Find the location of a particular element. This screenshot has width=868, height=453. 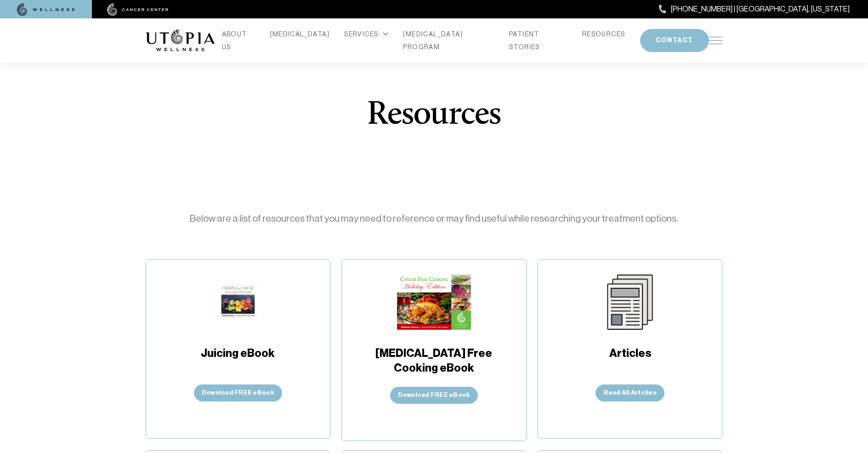

img: Cancer Free Cooking eBook is located at coordinates (434, 302).